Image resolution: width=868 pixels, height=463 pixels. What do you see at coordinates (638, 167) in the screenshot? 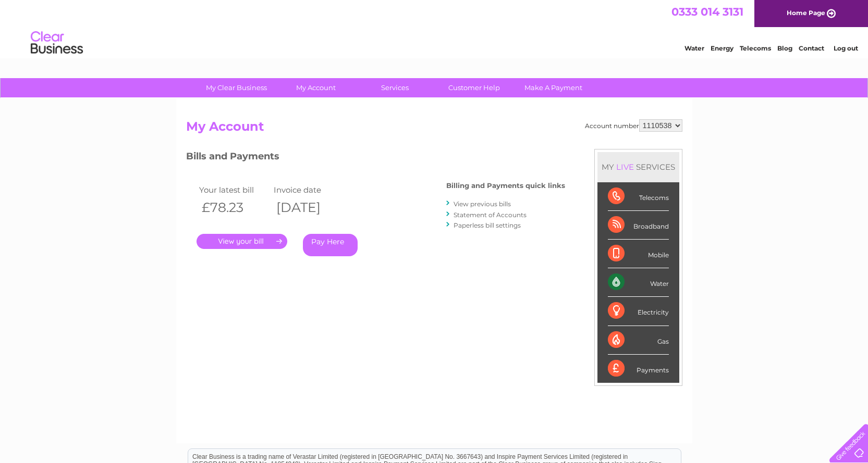
I see `div: MY SERVICES` at bounding box center [638, 167].